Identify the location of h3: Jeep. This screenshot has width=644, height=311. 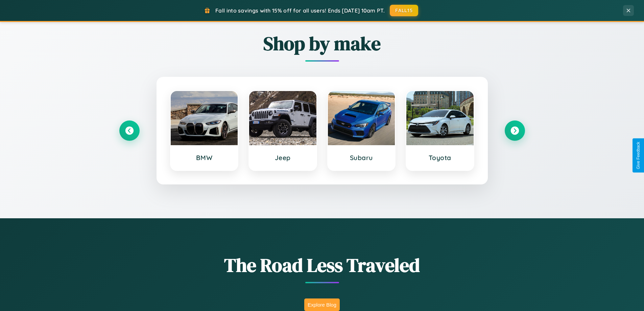
(282, 158).